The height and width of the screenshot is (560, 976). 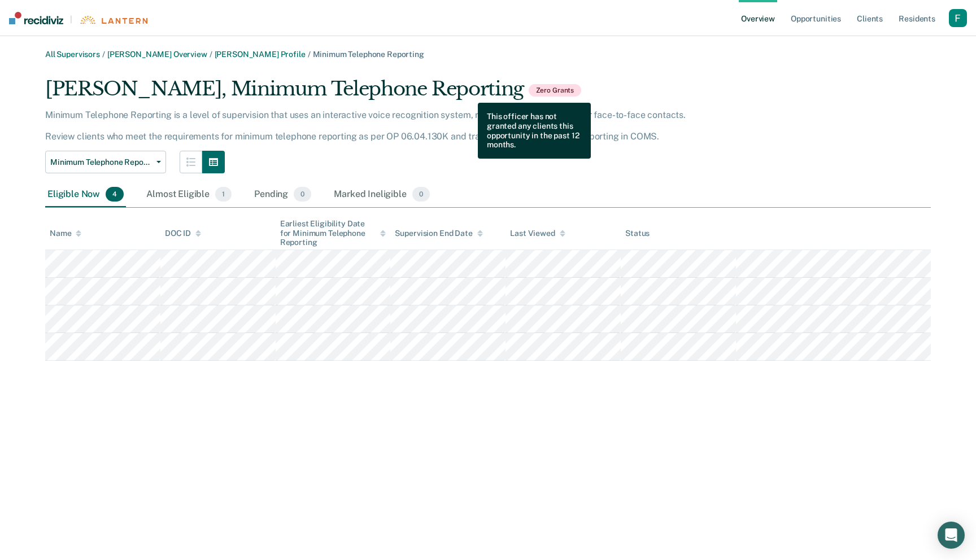 I want to click on div: DOC ID, so click(x=183, y=233).